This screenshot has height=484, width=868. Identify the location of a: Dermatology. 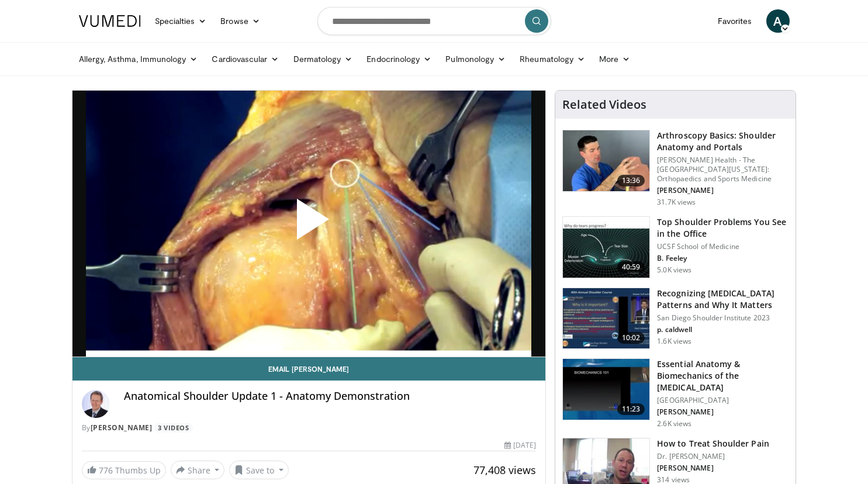
(323, 59).